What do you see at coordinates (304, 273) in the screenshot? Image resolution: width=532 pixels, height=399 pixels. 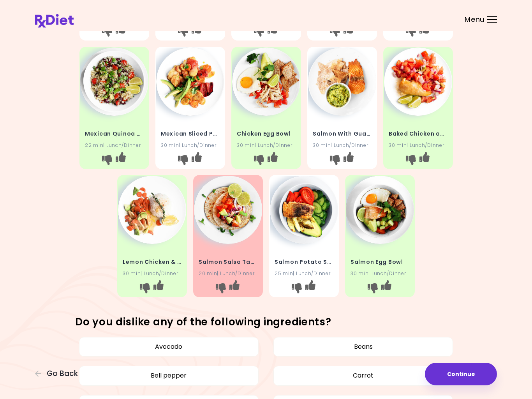 I see `div: 25 min | Lunch/Dinner` at bounding box center [304, 273].